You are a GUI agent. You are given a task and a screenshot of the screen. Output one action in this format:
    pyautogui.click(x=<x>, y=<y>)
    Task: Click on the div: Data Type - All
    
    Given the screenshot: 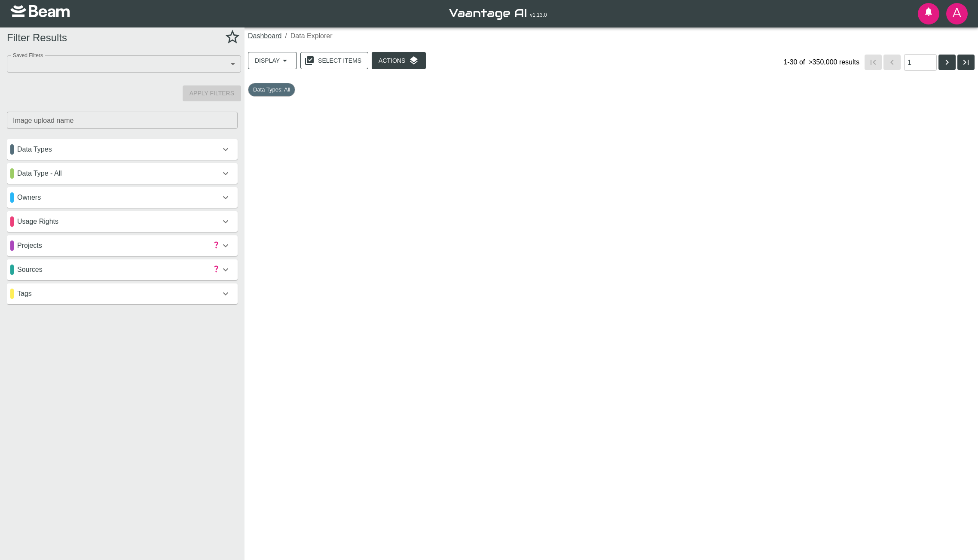 What is the action you would take?
    pyautogui.click(x=122, y=174)
    